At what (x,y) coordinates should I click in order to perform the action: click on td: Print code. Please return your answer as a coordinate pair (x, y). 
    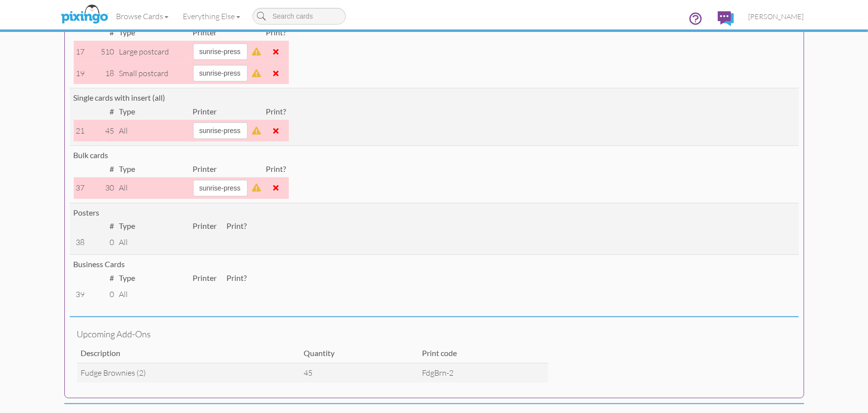
    Looking at the image, I should click on (483, 353).